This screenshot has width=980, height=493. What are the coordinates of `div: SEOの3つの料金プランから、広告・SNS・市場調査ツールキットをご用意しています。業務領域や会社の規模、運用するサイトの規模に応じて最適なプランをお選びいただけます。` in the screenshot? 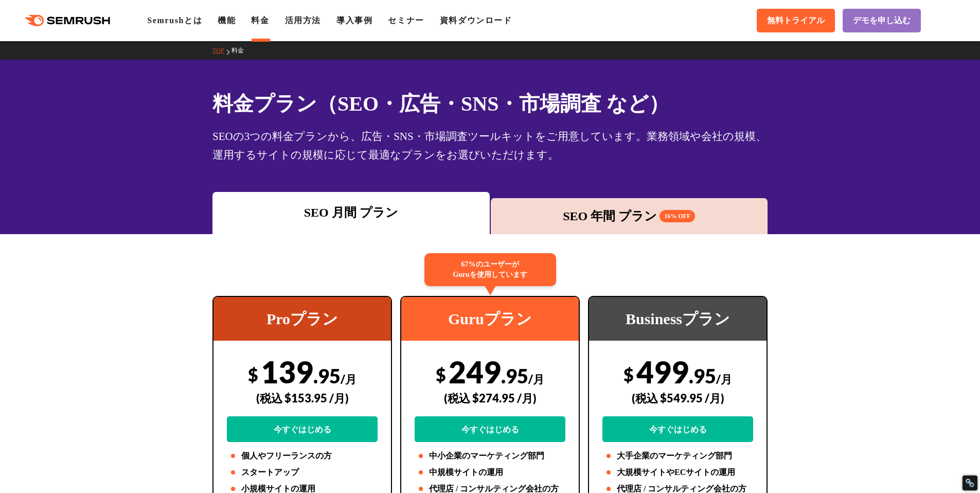 It's located at (490, 145).